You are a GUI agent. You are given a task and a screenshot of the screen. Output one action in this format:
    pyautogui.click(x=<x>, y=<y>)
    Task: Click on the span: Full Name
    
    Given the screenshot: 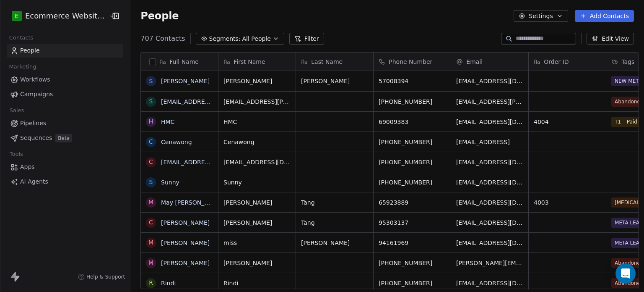 What is the action you would take?
    pyautogui.click(x=184, y=62)
    